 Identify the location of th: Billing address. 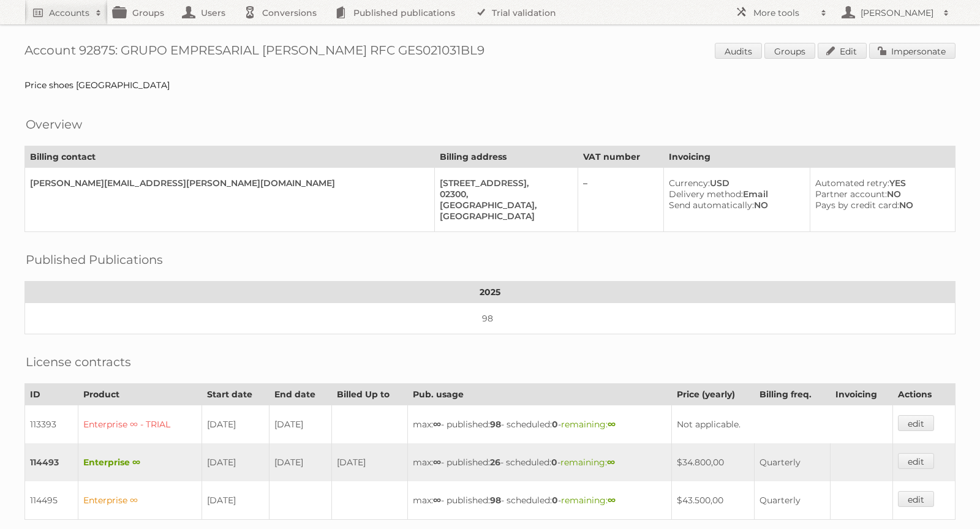
(506, 156).